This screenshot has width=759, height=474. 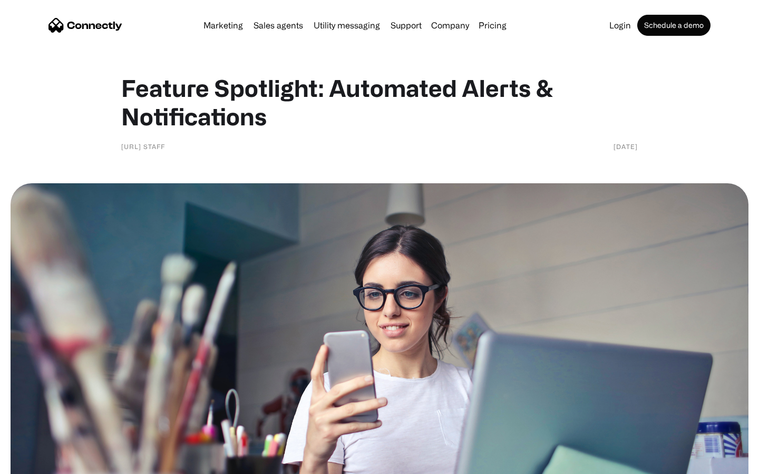 I want to click on a: Pricing, so click(x=492, y=25).